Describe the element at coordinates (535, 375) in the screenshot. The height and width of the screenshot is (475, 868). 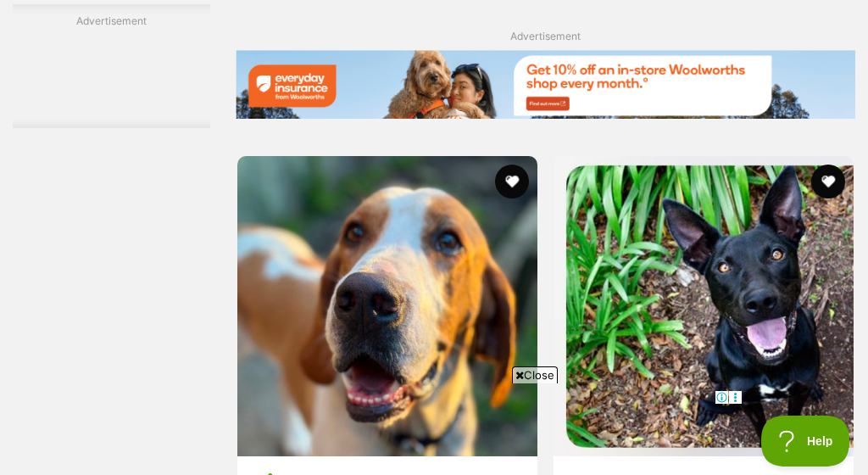
I see `span: Close` at that location.